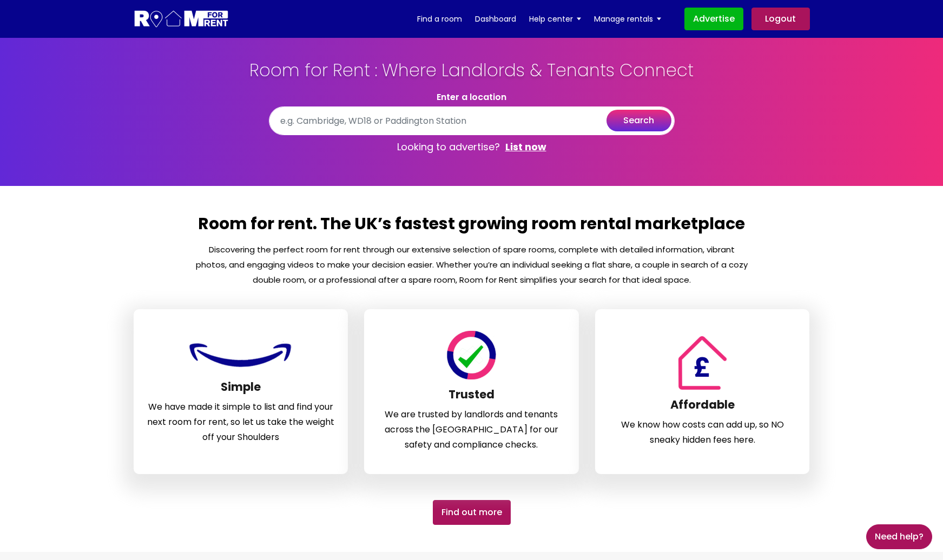 The image size is (943, 560). I want to click on h3: Trusted, so click(472, 397).